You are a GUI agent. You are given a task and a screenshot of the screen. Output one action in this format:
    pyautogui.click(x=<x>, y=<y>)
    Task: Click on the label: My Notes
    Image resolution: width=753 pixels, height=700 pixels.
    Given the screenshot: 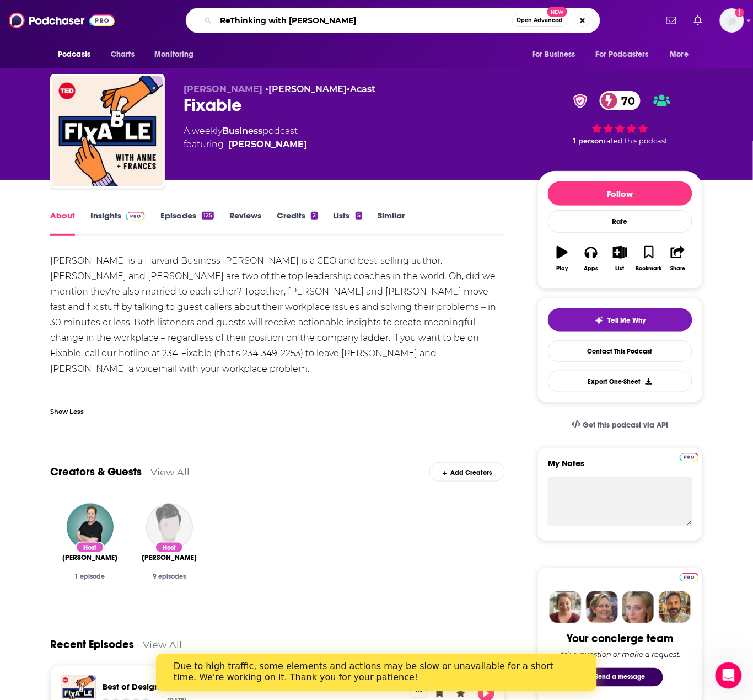 What is the action you would take?
    pyautogui.click(x=620, y=467)
    